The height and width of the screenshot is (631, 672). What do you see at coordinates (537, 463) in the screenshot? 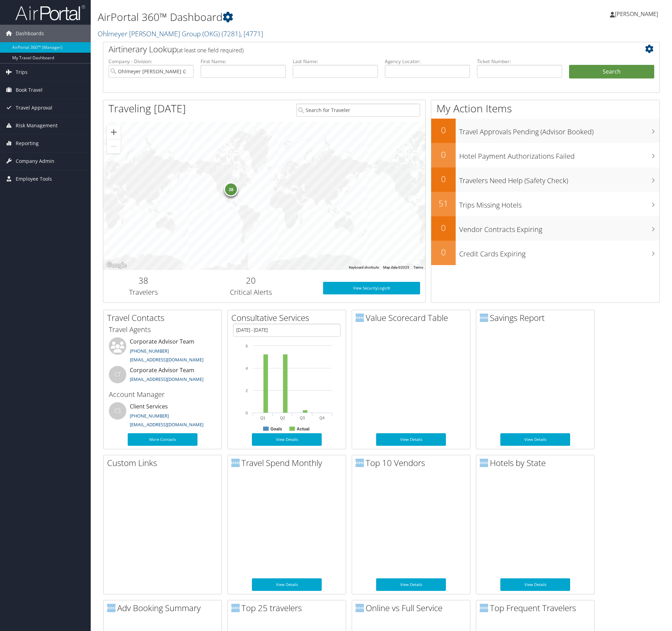
I see `h2: Hotels by State` at bounding box center [537, 463].